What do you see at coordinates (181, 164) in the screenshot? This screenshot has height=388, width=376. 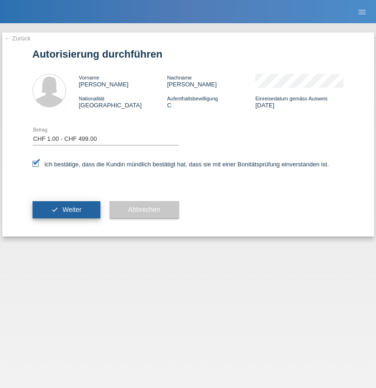 I see `label: Ich bestätige, dass die Kundin mündlich bestätigt hat, dass sie mit einer Bonitätsprüfung einvers...` at bounding box center [181, 164].